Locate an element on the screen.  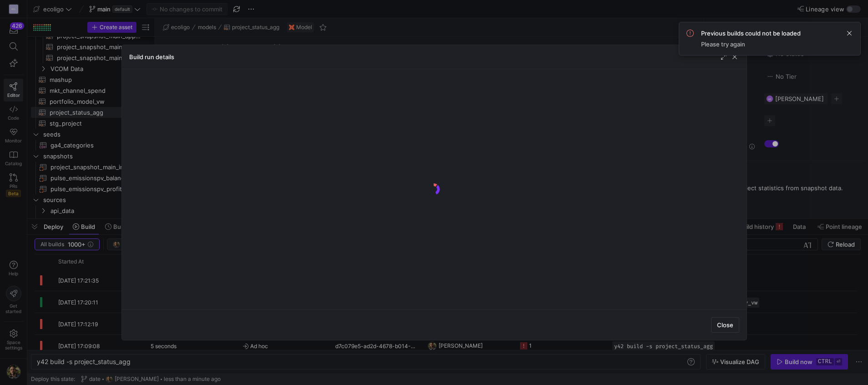
span: Please try again is located at coordinates (750, 44).